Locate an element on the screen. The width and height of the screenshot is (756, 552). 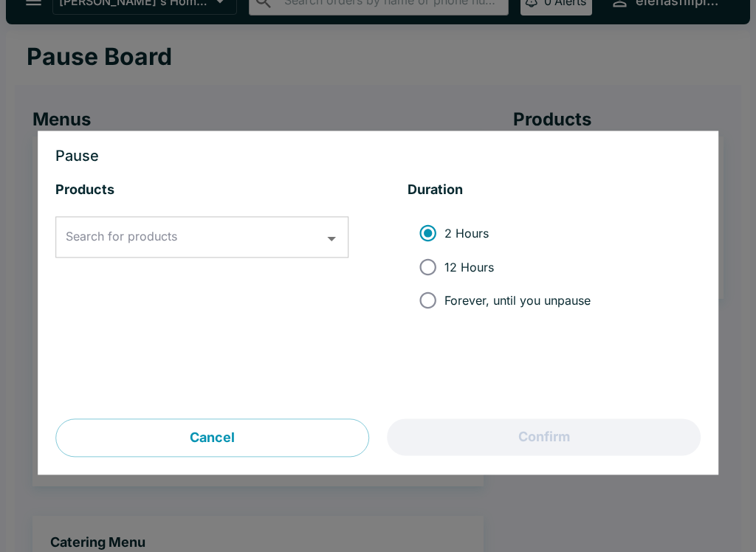
button: Open is located at coordinates (332, 238).